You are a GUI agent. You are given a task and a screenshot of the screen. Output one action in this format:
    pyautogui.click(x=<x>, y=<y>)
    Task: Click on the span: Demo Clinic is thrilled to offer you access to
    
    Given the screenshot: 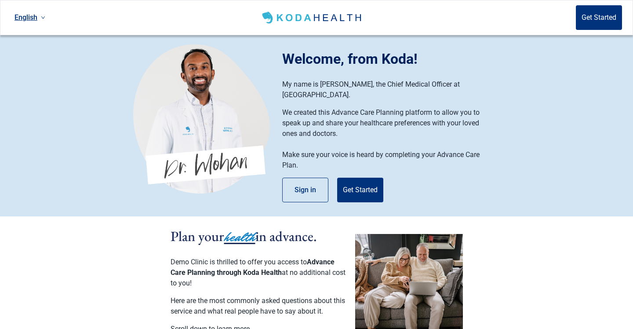 What is the action you would take?
    pyautogui.click(x=239, y=261)
    